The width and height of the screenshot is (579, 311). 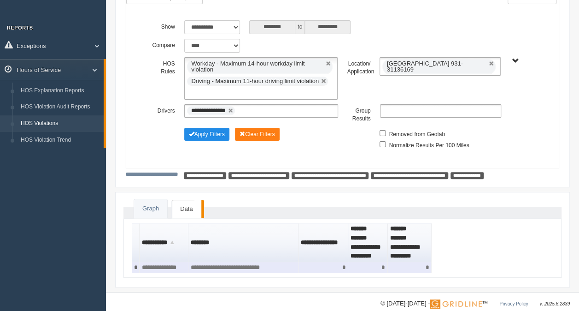 What do you see at coordinates (60, 107) in the screenshot?
I see `a: HOS Violation Audit Reports` at bounding box center [60, 107].